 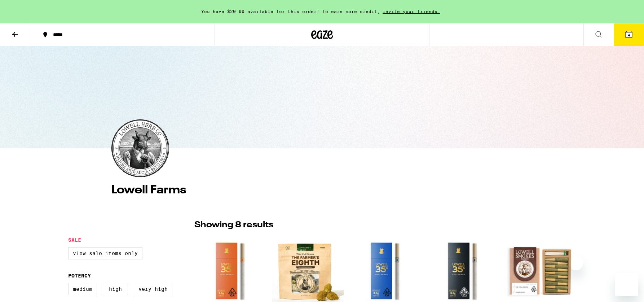 What do you see at coordinates (411, 11) in the screenshot?
I see `span: invite your friends.` at bounding box center [411, 11].